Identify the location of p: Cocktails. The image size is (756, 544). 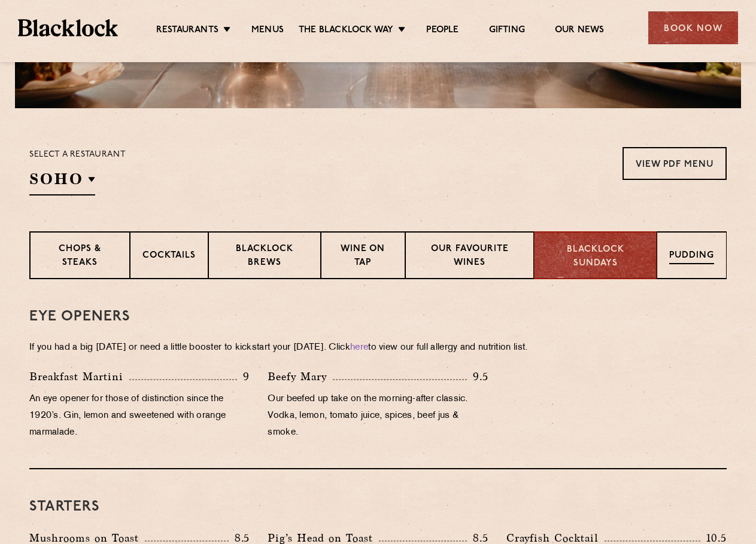
(169, 257).